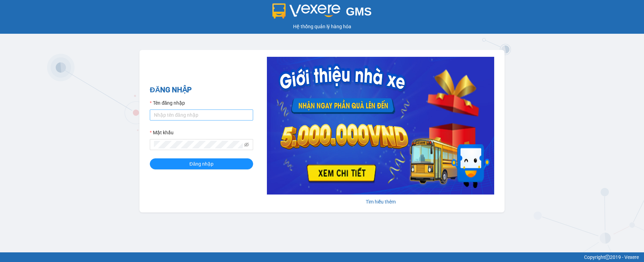  What do you see at coordinates (201, 164) in the screenshot?
I see `span: Đăng nhập` at bounding box center [201, 164].